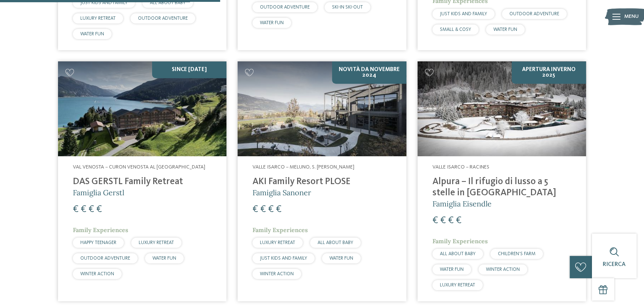 The height and width of the screenshot is (308, 644). Describe the element at coordinates (322, 181) in the screenshot. I see `a: Cercate un hotel per famiglie? Qui troverete solo i migliori! NOVITÀ da novembre 2024 Valle Isarc...` at that location.